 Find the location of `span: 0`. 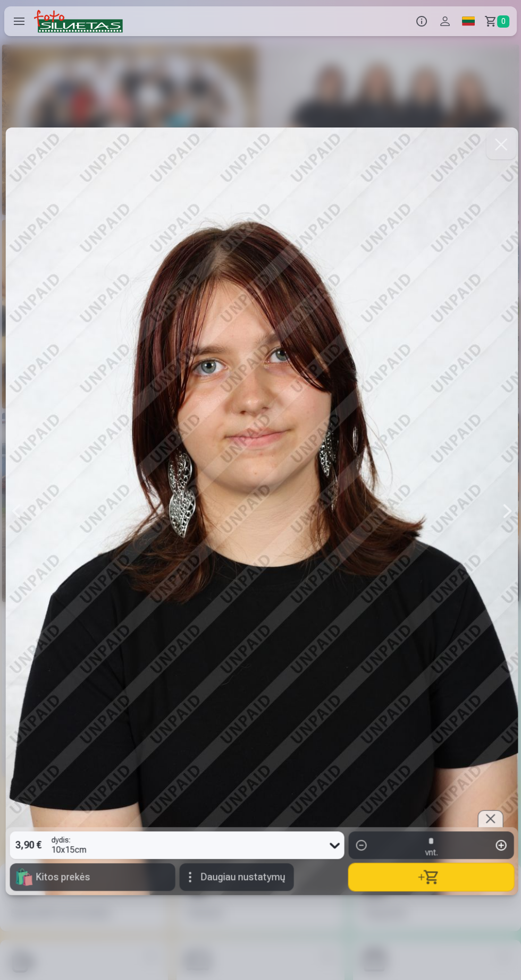

span: 0 is located at coordinates (502, 21).